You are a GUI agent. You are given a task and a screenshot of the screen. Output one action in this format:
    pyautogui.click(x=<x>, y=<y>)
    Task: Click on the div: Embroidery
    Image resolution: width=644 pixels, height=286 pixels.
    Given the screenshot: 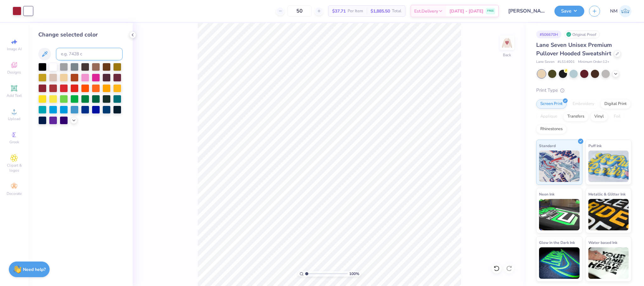 What is the action you would take?
    pyautogui.click(x=583, y=104)
    